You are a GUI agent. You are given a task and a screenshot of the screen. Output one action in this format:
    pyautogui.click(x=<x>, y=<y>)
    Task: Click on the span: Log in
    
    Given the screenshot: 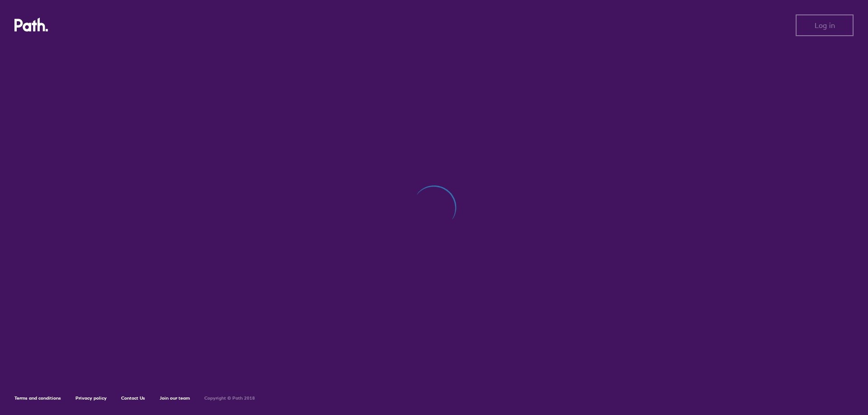 What is the action you would take?
    pyautogui.click(x=825, y=25)
    